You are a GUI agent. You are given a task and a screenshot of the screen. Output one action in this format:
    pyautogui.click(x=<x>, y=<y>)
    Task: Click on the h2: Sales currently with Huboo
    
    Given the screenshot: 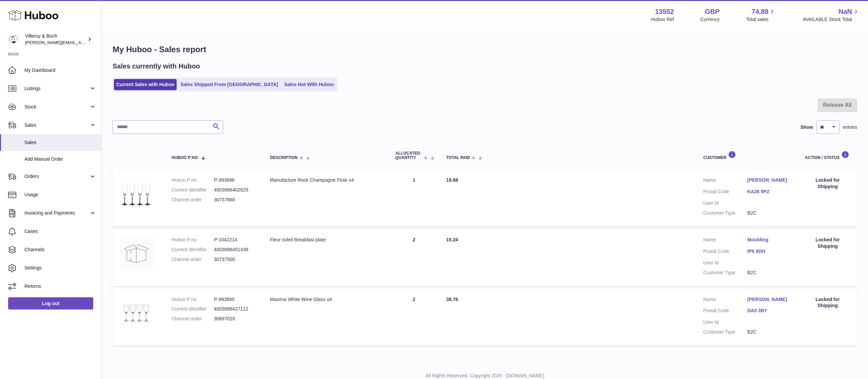 What is the action you would take?
    pyautogui.click(x=156, y=66)
    